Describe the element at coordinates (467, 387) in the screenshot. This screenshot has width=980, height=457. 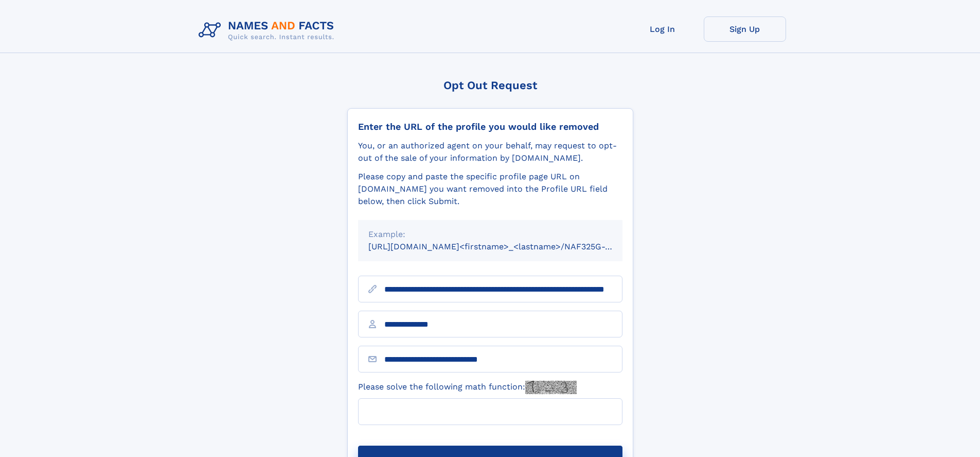
I see `label: Please solve the following math function:` at that location.